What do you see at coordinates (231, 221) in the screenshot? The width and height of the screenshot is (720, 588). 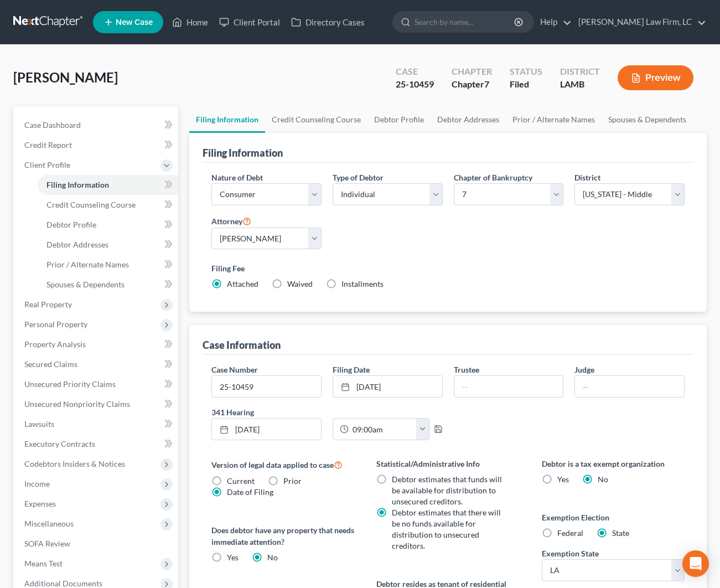 I see `label: Attorney` at bounding box center [231, 221].